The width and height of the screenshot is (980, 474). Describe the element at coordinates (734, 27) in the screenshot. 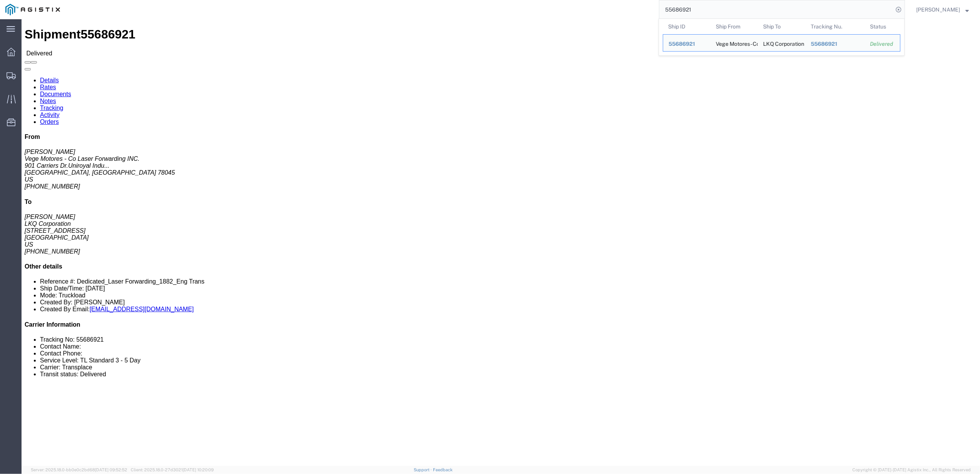

I see `th: Ship From` at that location.